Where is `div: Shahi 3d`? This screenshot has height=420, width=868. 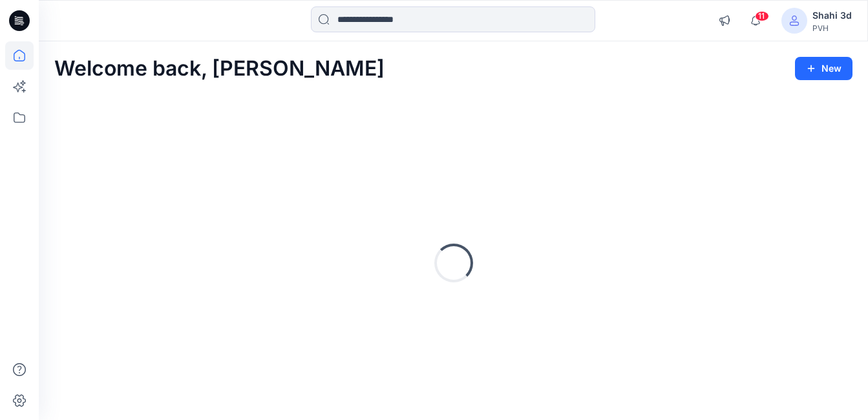
div: Shahi 3d is located at coordinates (831, 15).